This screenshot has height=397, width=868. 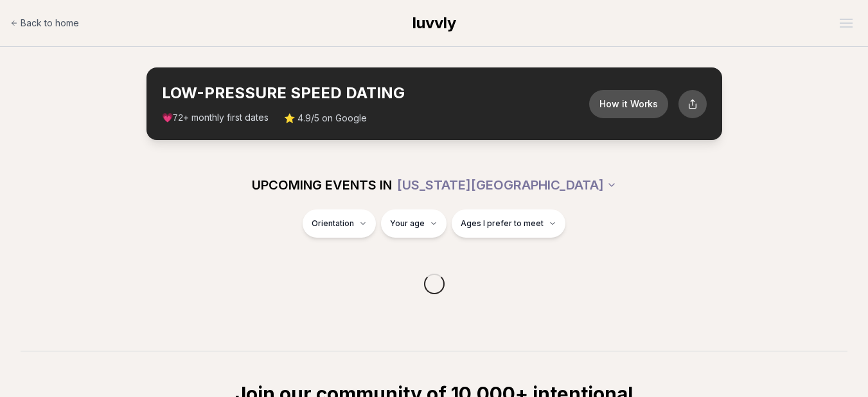 I want to click on h2: LOW-PRESSURE SPEED DATING, so click(x=375, y=93).